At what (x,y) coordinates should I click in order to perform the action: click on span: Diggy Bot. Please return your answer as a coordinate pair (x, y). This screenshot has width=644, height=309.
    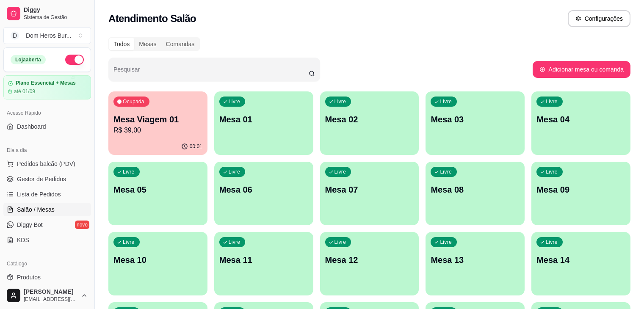
    Looking at the image, I should click on (29, 225).